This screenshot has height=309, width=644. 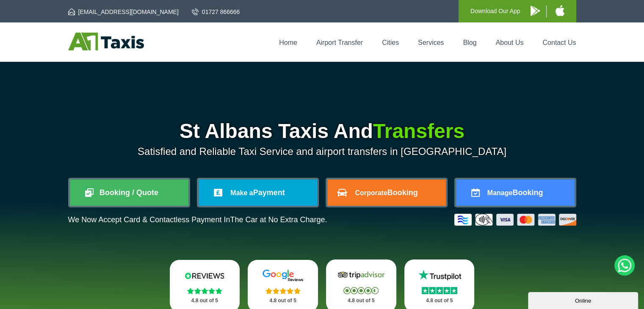 I want to click on a: Cities, so click(x=390, y=42).